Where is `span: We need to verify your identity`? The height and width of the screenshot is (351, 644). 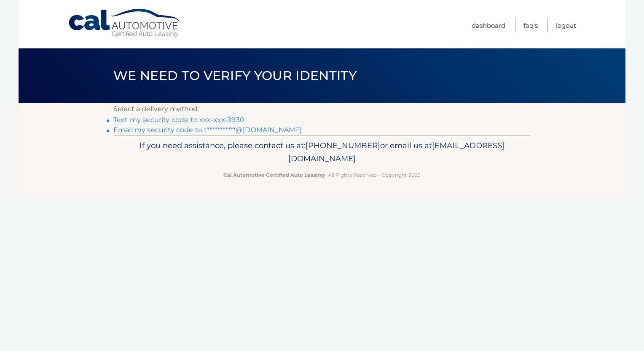 span: We need to verify your identity is located at coordinates (235, 75).